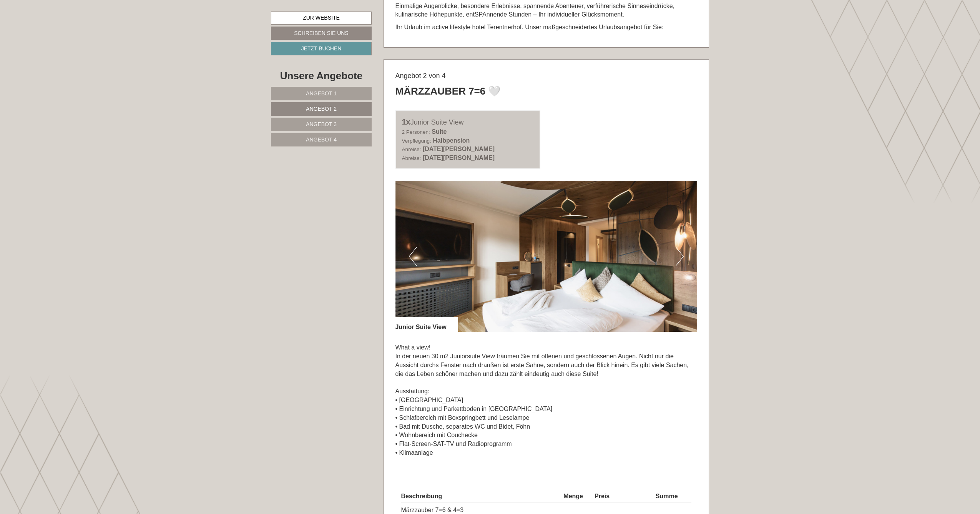  I want to click on p: What a view! In der neuen 30 m2 Juniorsuite View träumen Sie mit offenen und geschlossenen Augen...., so click(547, 400).